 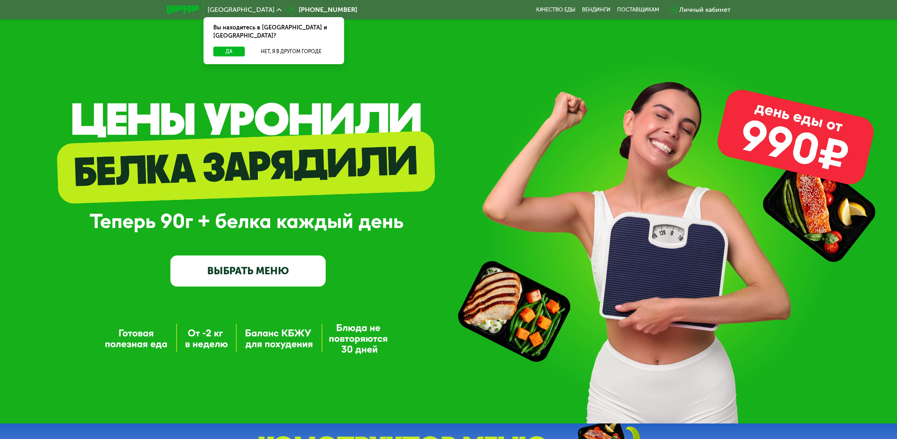 What do you see at coordinates (638, 10) in the screenshot?
I see `div: поставщикам` at bounding box center [638, 10].